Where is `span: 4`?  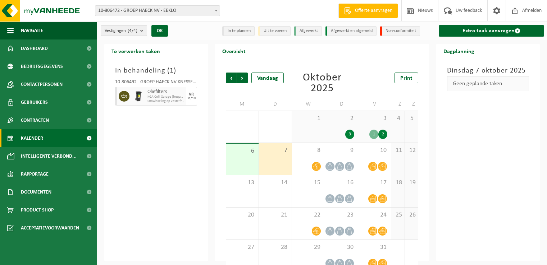 span: 4 is located at coordinates (398, 119).